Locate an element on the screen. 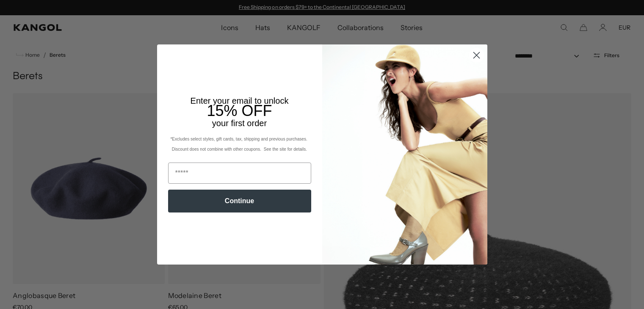  span: your first order is located at coordinates (239, 123).